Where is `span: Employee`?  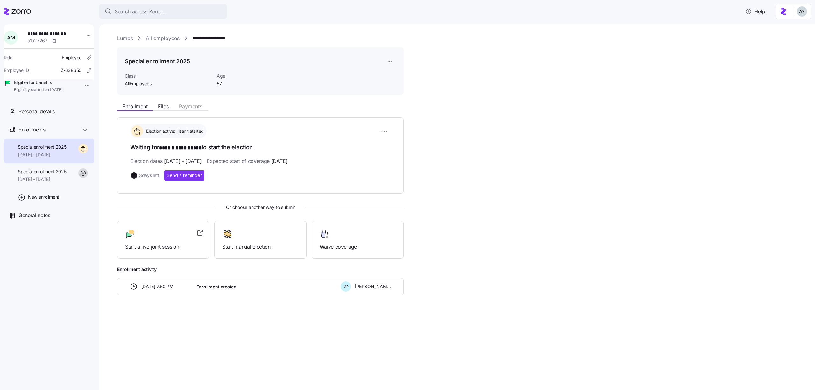 span: Employee is located at coordinates (72, 58).